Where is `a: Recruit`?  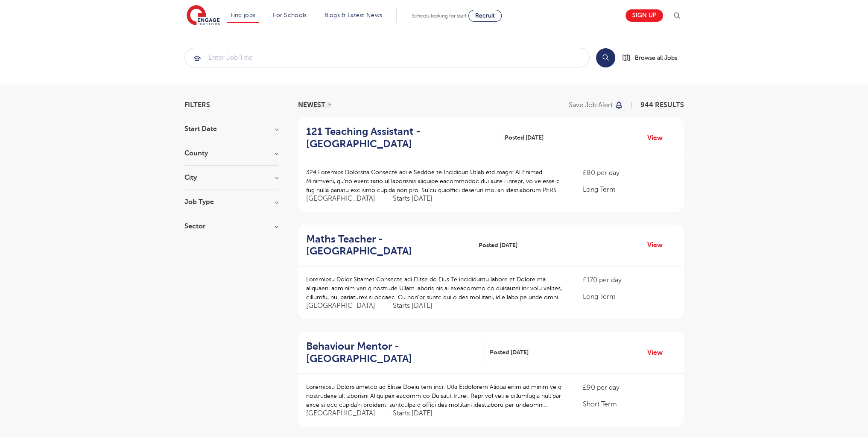
a: Recruit is located at coordinates (485, 16).